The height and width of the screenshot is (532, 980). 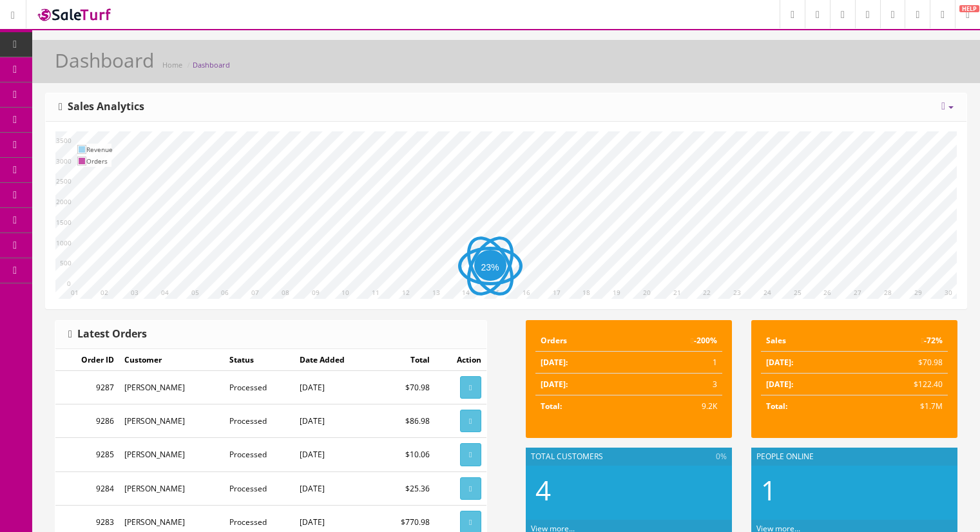 I want to click on div: People Online, so click(x=854, y=456).